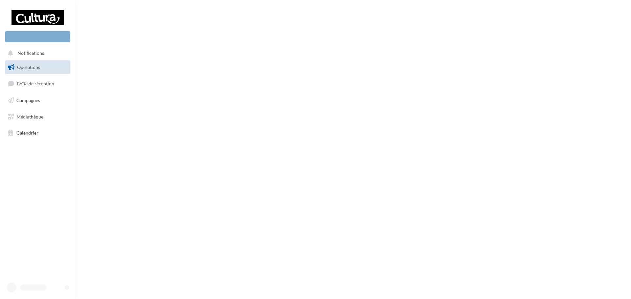 This screenshot has width=631, height=299. Describe the element at coordinates (28, 100) in the screenshot. I see `span: Campagnes` at that location.